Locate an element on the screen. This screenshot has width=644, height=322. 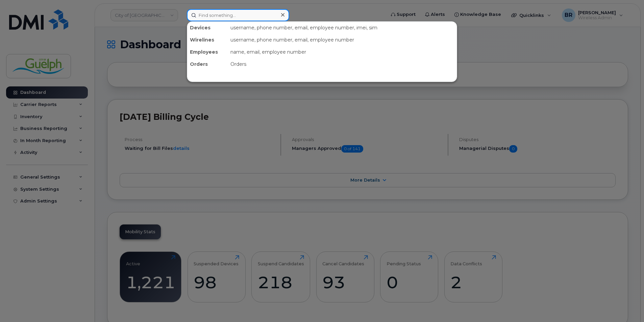
div: name, email, employee number is located at coordinates (342, 52).